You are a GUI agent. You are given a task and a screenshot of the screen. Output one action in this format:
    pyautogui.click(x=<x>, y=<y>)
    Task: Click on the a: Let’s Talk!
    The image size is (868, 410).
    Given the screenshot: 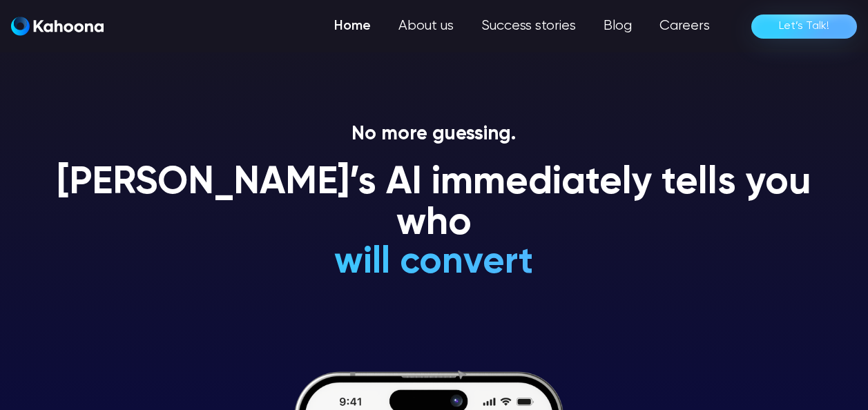 What is the action you would take?
    pyautogui.click(x=804, y=26)
    